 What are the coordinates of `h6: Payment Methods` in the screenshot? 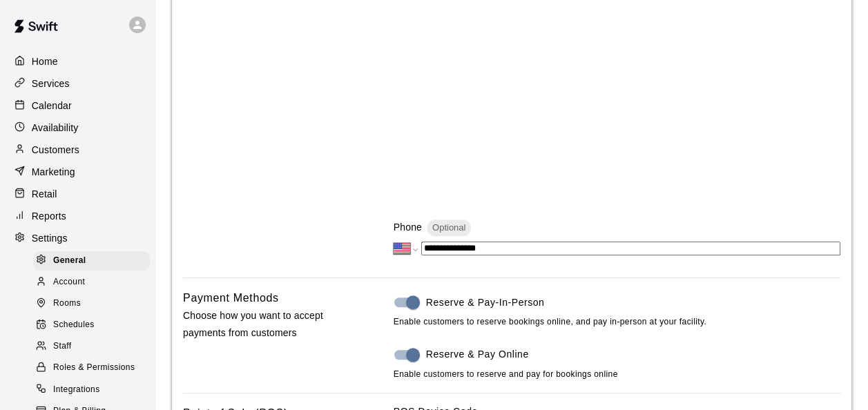 It's located at (231, 298).